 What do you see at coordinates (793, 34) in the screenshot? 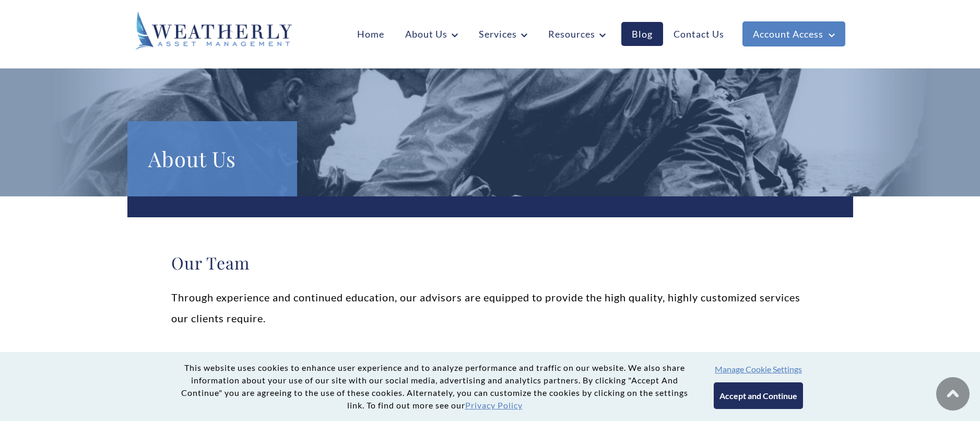
I see `a: Account Access` at bounding box center [793, 34].